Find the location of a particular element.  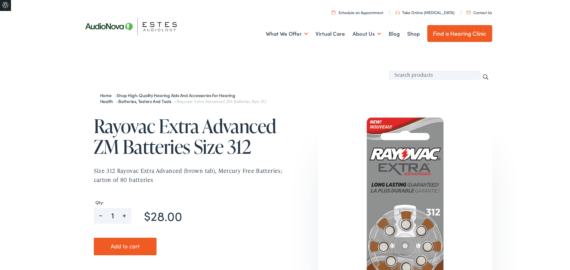

a: Shop High-Quality Hearing Aids and Accessories for Hearing Health is located at coordinates (167, 98).